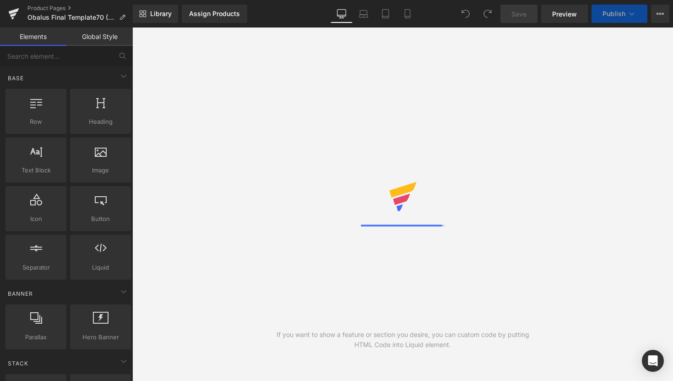  What do you see at coordinates (36, 170) in the screenshot?
I see `span: Text Block` at bounding box center [36, 170].